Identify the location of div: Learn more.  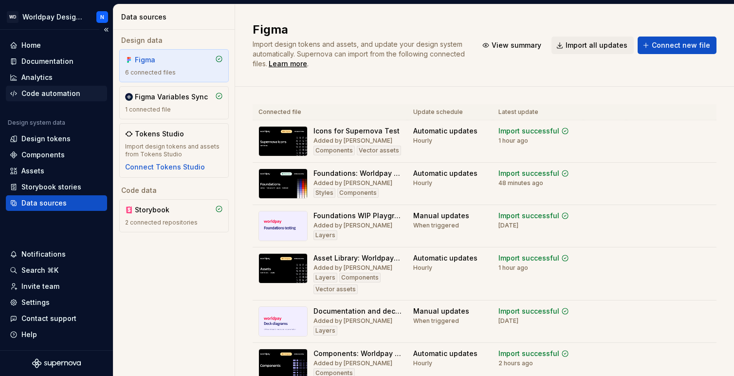
(288, 64).